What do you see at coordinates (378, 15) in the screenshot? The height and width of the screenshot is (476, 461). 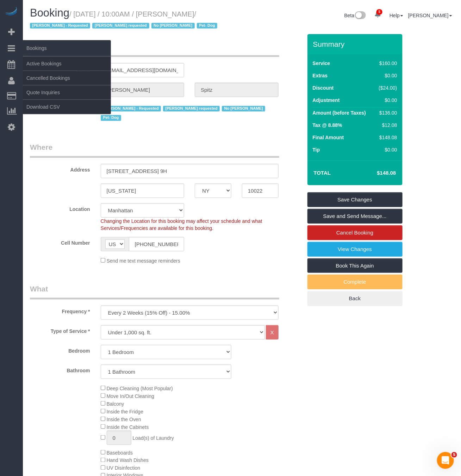 I see `a: 5` at bounding box center [378, 15].